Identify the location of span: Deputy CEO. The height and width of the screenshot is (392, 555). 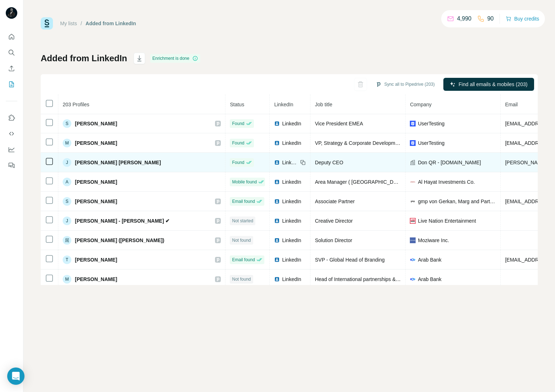
(329, 163).